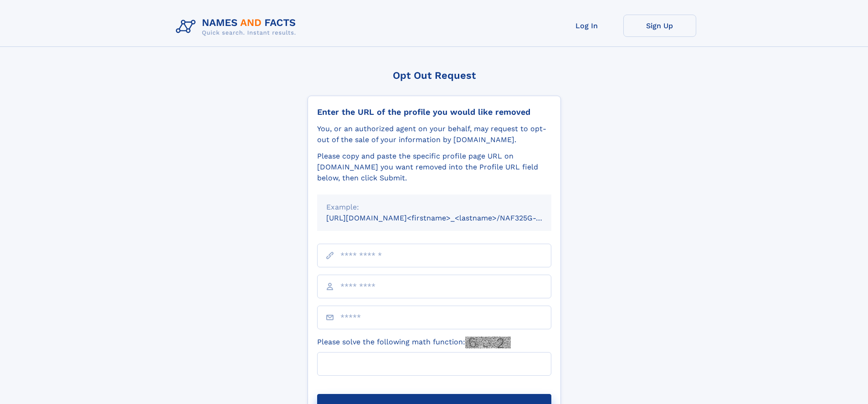 The height and width of the screenshot is (404, 868). Describe the element at coordinates (434, 75) in the screenshot. I see `div: Opt Out Request` at that location.